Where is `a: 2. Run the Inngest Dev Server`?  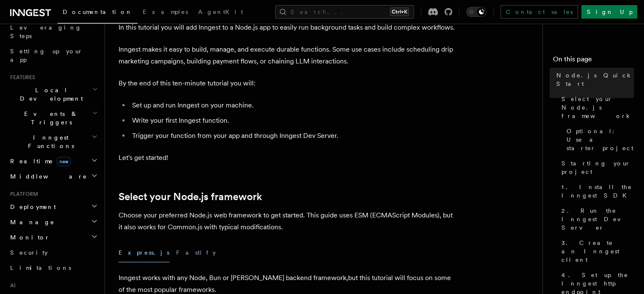 a: 2. Run the Inngest Dev Server is located at coordinates (595, 220).